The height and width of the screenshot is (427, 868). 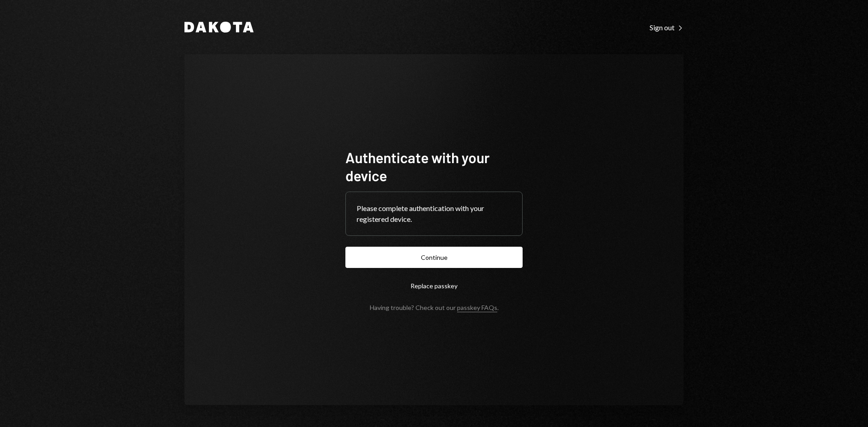 I want to click on div: Having trouble? Check out our ., so click(x=434, y=308).